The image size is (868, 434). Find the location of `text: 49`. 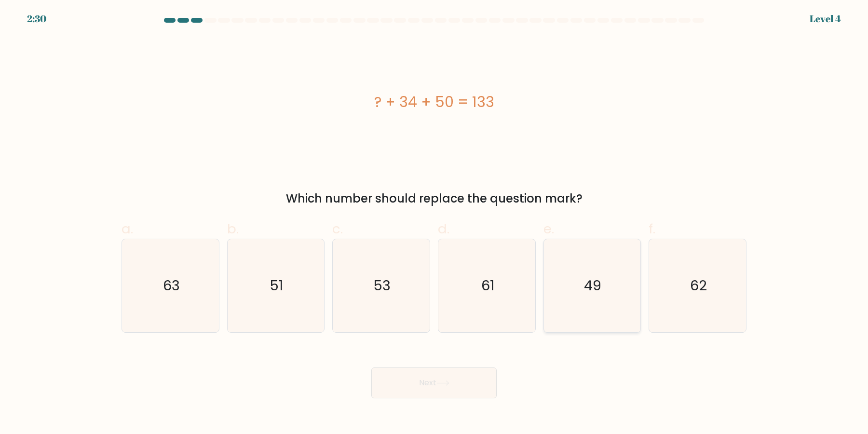

text: 49 is located at coordinates (593, 286).